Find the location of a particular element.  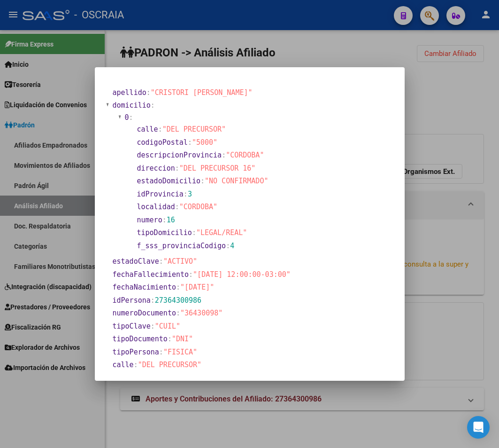

span: "5000" is located at coordinates (204, 142).